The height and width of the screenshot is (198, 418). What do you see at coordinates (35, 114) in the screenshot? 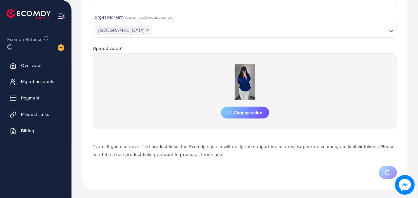
I see `span: Product Links` at bounding box center [35, 114].